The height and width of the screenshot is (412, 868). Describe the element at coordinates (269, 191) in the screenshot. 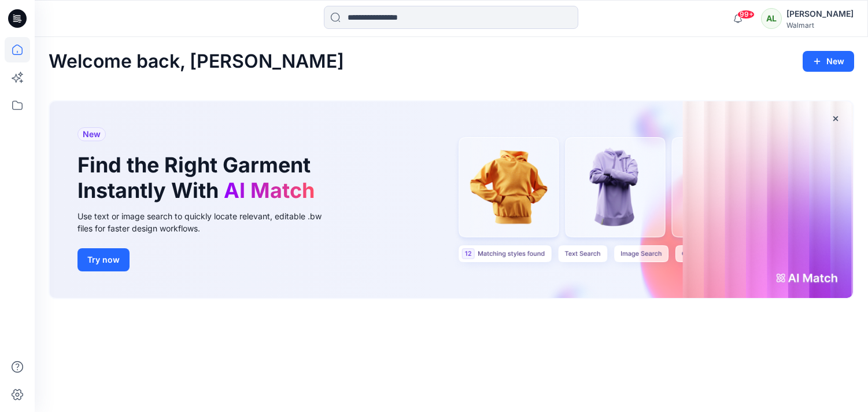

I see `span: AI Match` at that location.